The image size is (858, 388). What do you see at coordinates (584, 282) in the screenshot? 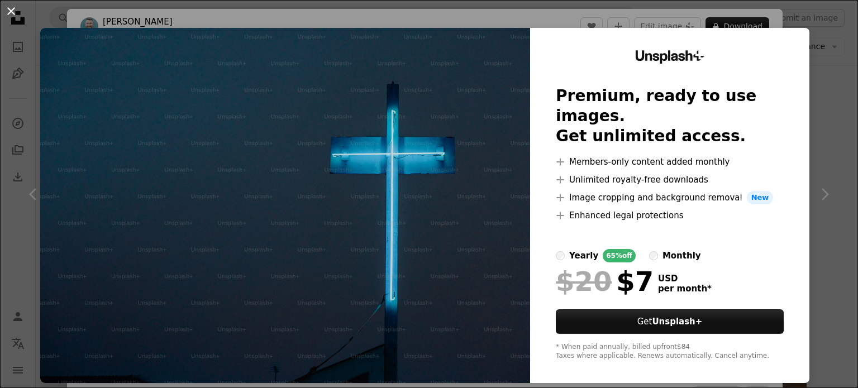
I see `span: $20` at bounding box center [584, 282].